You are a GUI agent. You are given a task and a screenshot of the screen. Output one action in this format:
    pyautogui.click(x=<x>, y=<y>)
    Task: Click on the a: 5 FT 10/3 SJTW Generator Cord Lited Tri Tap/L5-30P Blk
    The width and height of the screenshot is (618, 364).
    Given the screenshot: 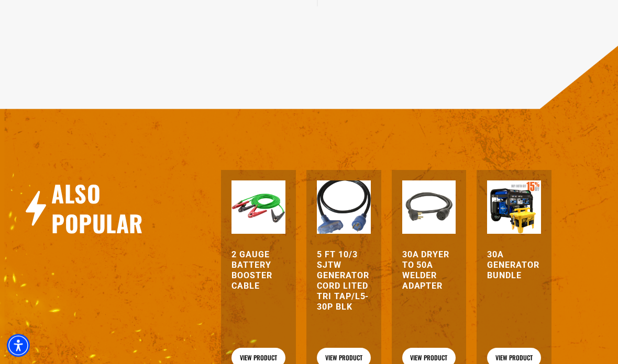 What is the action you would take?
    pyautogui.click(x=343, y=282)
    